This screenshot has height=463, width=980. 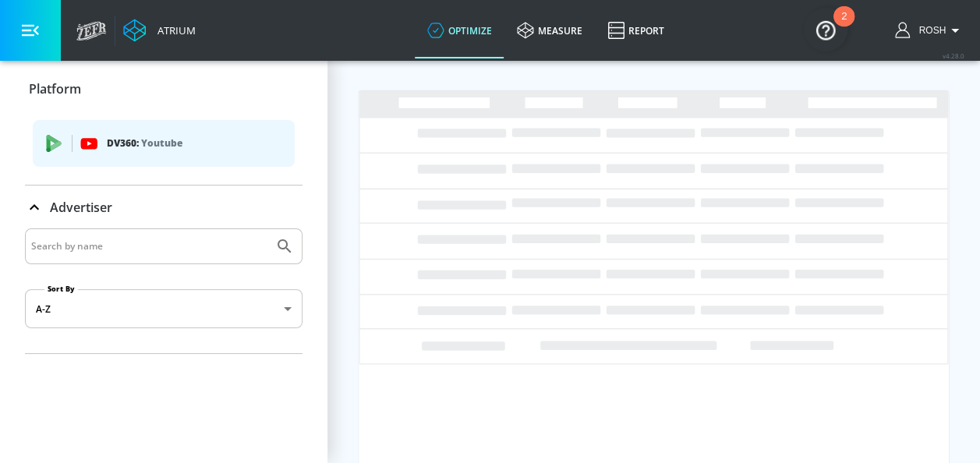 I want to click on button: Open Resource Center, 2 new notifications, so click(x=825, y=29).